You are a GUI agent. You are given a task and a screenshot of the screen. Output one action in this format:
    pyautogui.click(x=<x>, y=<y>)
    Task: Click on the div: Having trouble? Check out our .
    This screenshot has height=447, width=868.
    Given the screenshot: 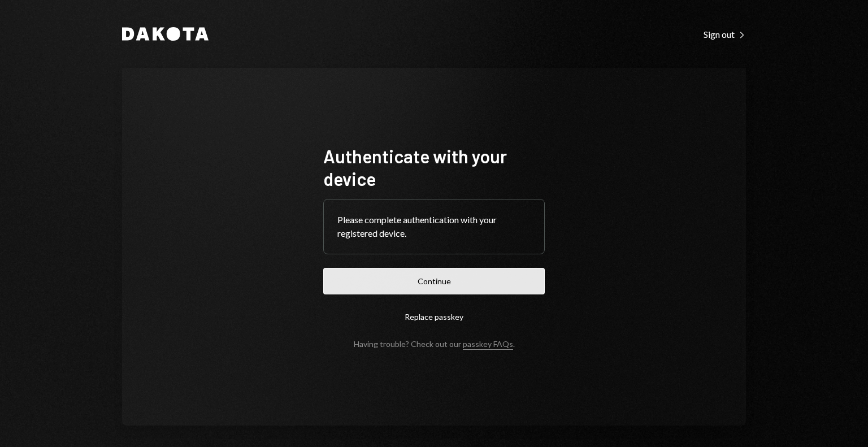 What is the action you would take?
    pyautogui.click(x=434, y=344)
    